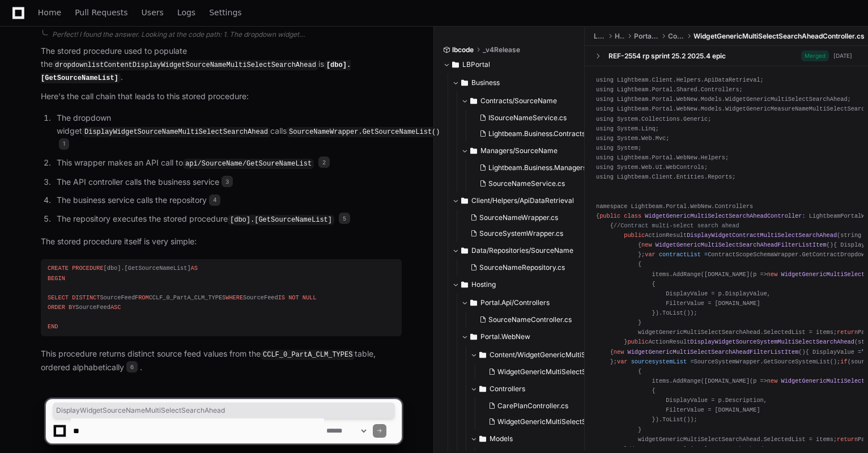 The height and width of the screenshot is (453, 868). What do you see at coordinates (64, 144) in the screenshot?
I see `span: 1` at bounding box center [64, 144].